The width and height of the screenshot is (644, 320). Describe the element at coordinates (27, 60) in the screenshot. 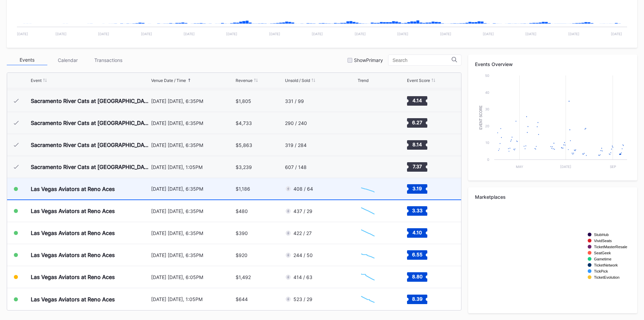

I see `div: Events` at that location.